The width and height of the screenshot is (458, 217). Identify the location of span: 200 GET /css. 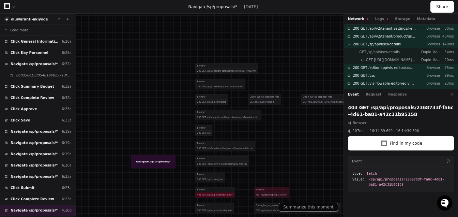
(364, 75).